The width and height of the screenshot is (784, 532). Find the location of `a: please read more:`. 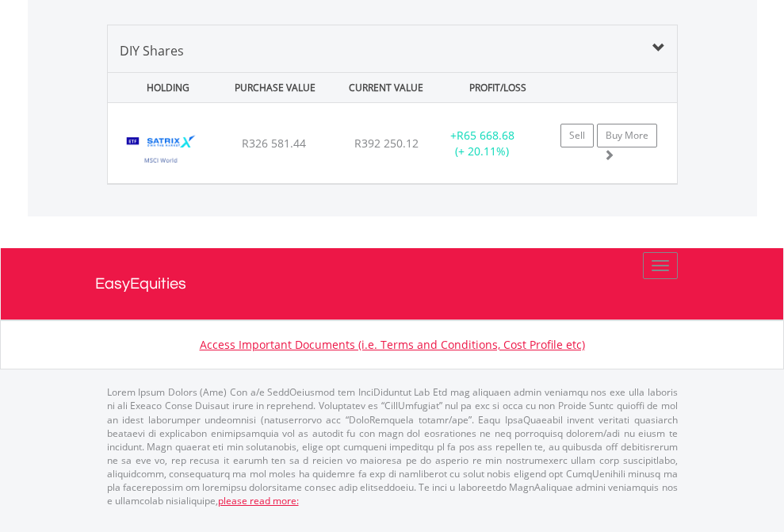

a: please read more: is located at coordinates (259, 500).